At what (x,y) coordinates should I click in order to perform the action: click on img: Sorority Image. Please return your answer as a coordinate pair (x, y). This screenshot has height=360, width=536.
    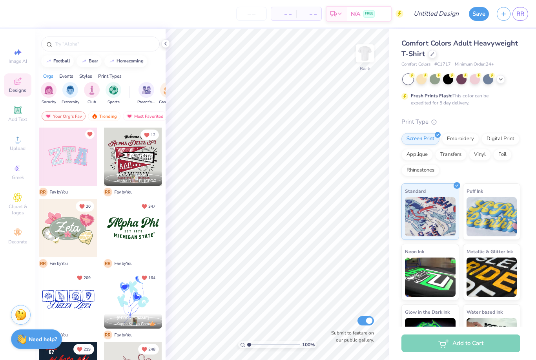
    Looking at the image, I should click on (49, 90).